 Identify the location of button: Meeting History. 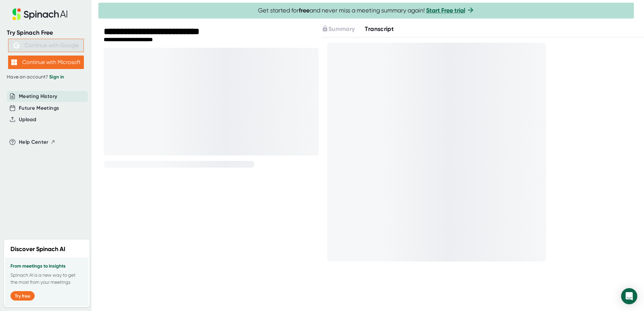
(38, 96).